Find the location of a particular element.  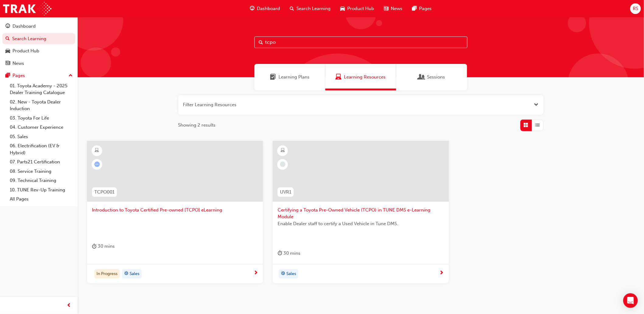

a: All Pages is located at coordinates (41, 199).